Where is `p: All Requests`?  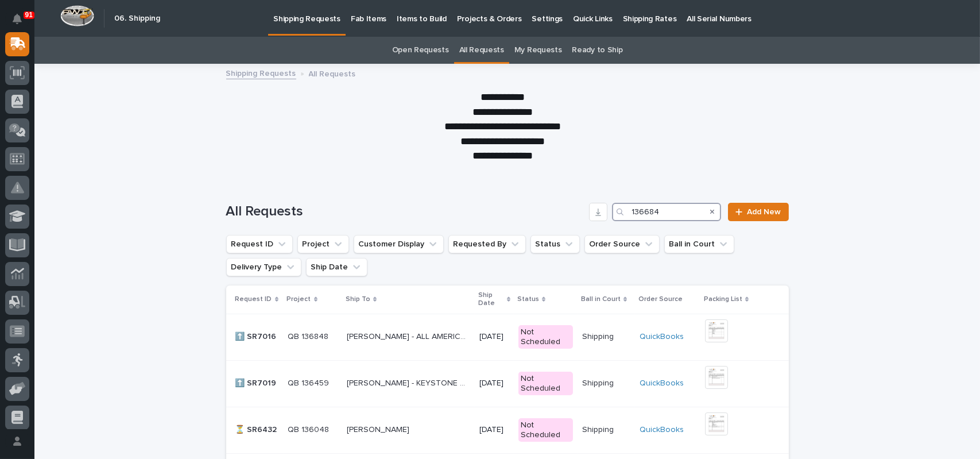
p: All Requests is located at coordinates (332, 73).